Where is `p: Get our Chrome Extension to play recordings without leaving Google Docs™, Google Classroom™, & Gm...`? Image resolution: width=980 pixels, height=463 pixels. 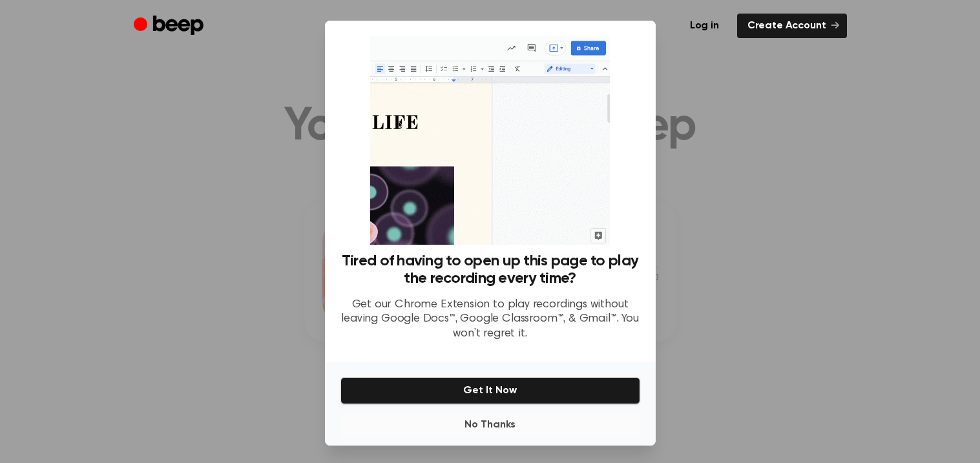 p: Get our Chrome Extension to play recordings without leaving Google Docs™, Google Classroom™, & Gm... is located at coordinates (490, 320).